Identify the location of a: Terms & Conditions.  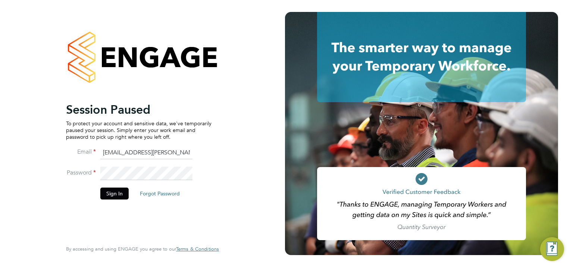
(197, 249).